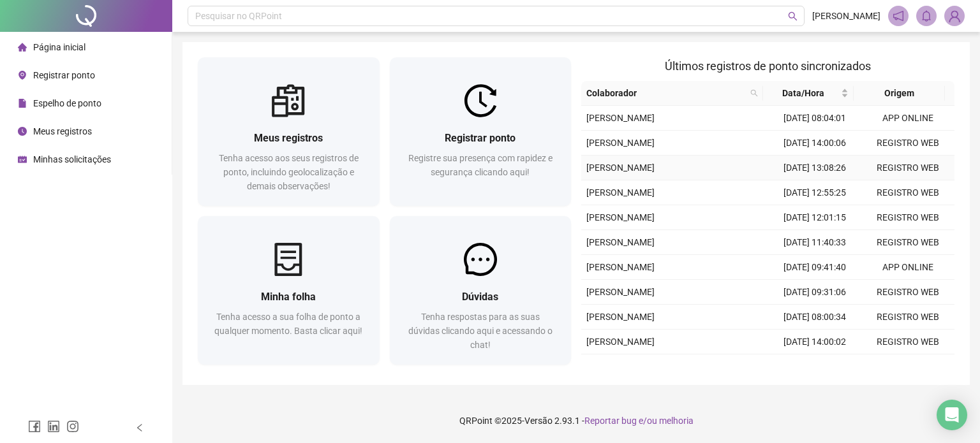 The height and width of the screenshot is (443, 980). I want to click on span: notification, so click(898, 16).